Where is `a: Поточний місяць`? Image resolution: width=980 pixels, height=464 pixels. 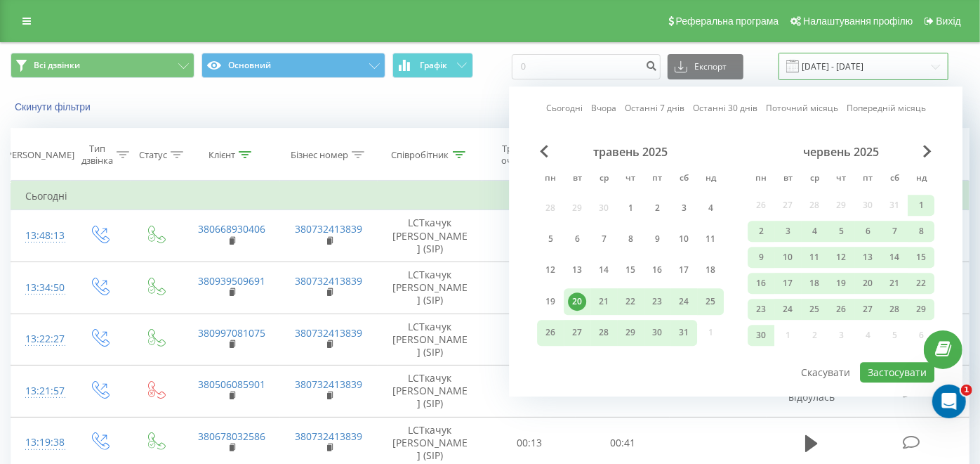
a: Поточний місяць is located at coordinates (802, 108).